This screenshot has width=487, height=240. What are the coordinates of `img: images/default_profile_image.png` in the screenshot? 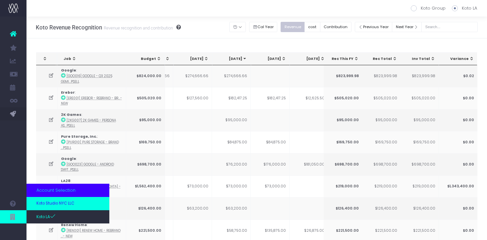 It's located at (13, 232).